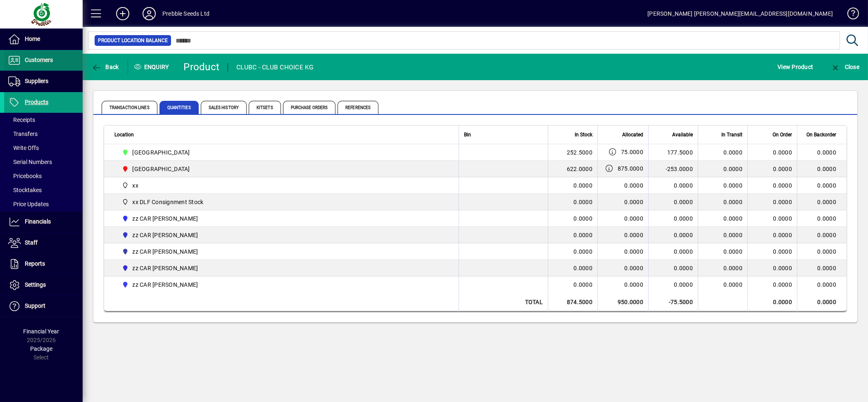  What do you see at coordinates (682, 135) in the screenshot?
I see `span: Available` at bounding box center [682, 135].